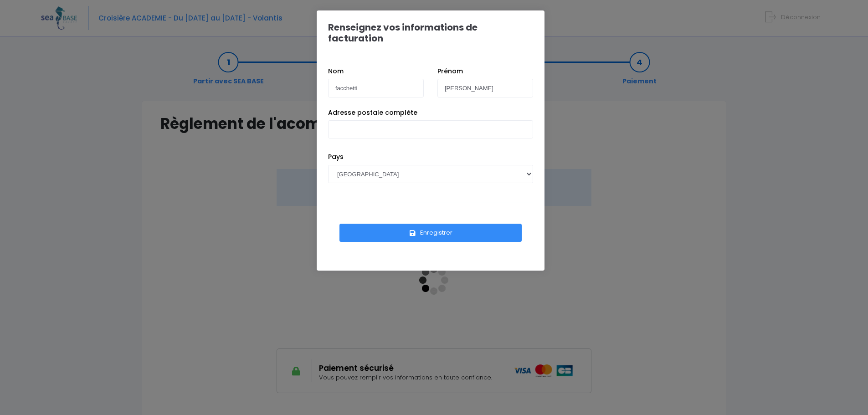 The width and height of the screenshot is (868, 415). I want to click on label: Pays, so click(336, 157).